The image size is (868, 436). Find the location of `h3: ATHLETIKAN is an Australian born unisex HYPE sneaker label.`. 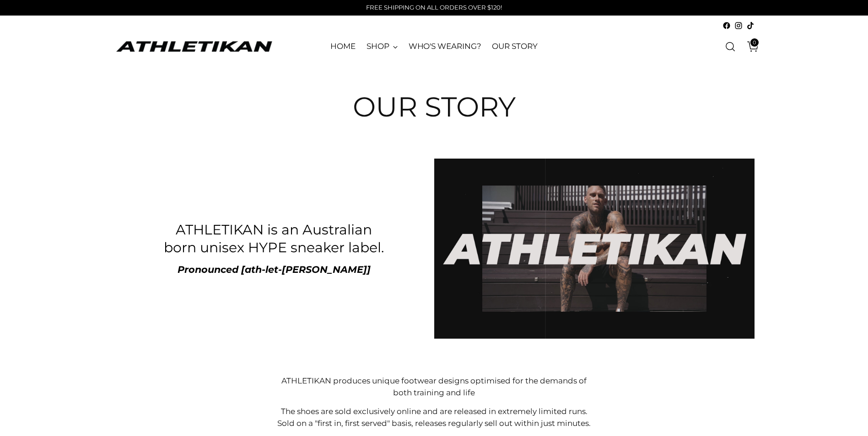

h3: ATHLETIKAN is an Australian born unisex HYPE sneaker label. is located at coordinates (274, 239).